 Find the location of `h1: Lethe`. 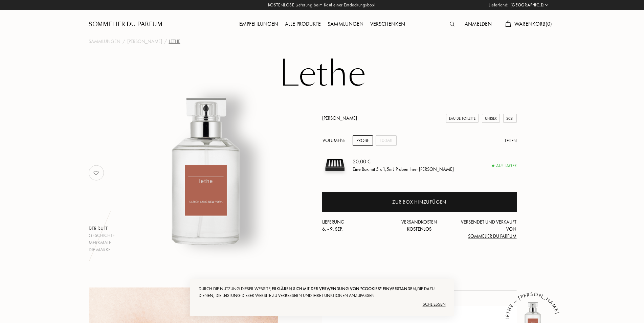

h1: Lethe is located at coordinates (322, 74).